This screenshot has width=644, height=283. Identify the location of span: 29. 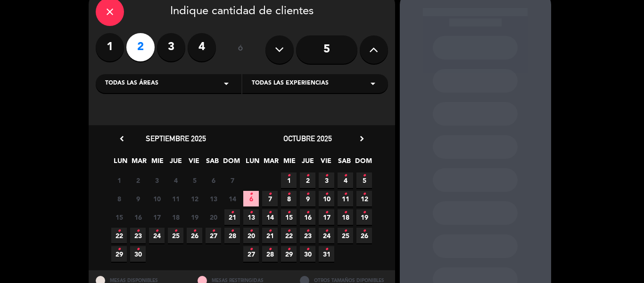
(289, 253).